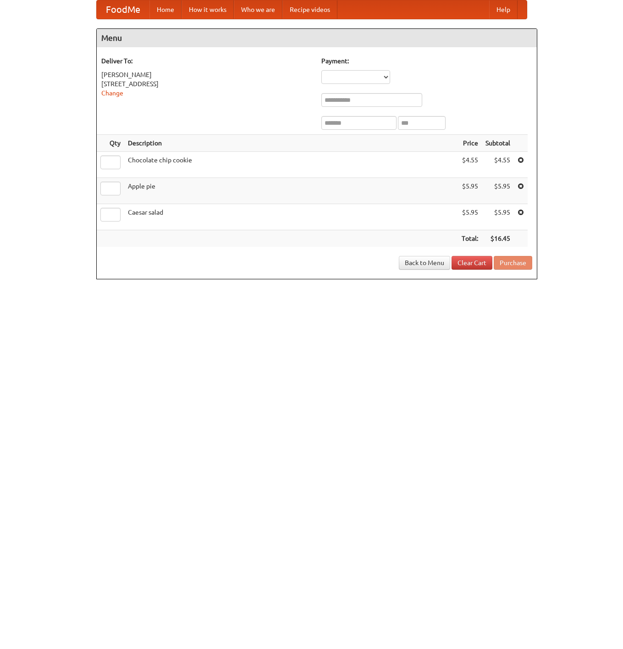  What do you see at coordinates (470, 239) in the screenshot?
I see `th: Total:` at bounding box center [470, 239].